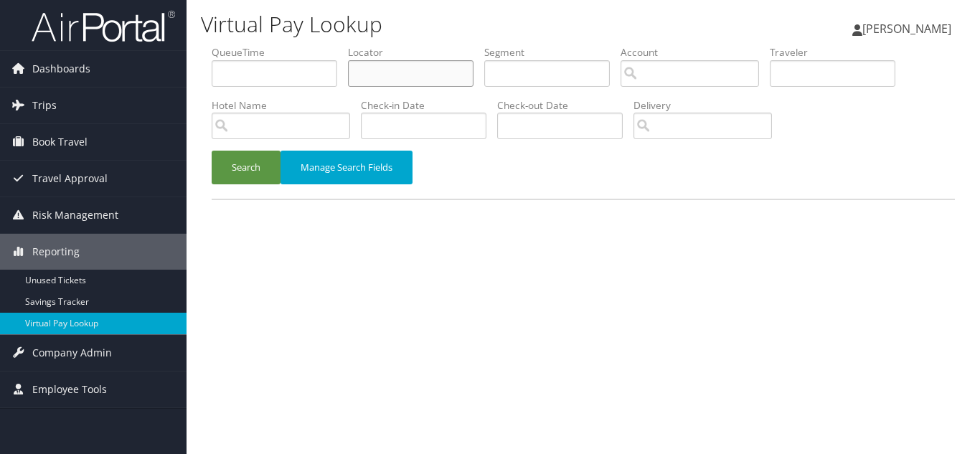 The width and height of the screenshot is (980, 454). What do you see at coordinates (246, 167) in the screenshot?
I see `button: Search` at bounding box center [246, 167].